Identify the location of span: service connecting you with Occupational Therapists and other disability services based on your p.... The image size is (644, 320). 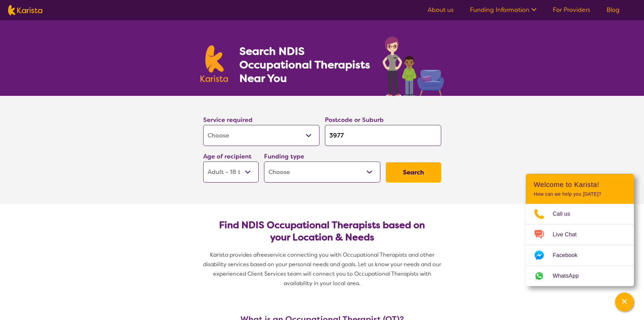
(323, 269).